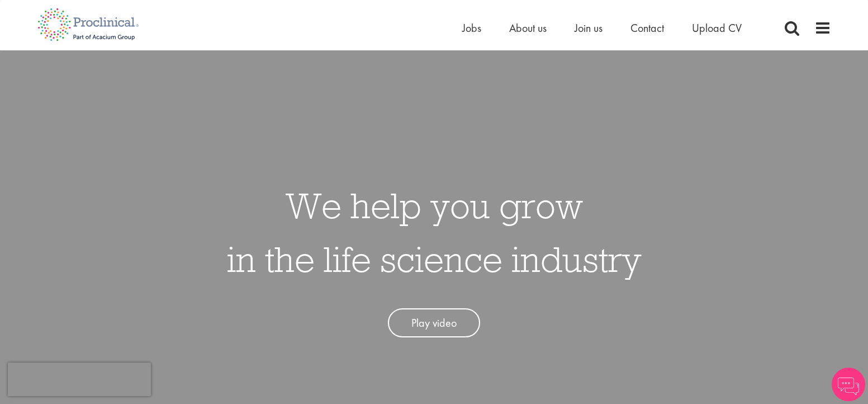 This screenshot has height=404, width=868. Describe the element at coordinates (717, 28) in the screenshot. I see `a: Upload CV` at that location.